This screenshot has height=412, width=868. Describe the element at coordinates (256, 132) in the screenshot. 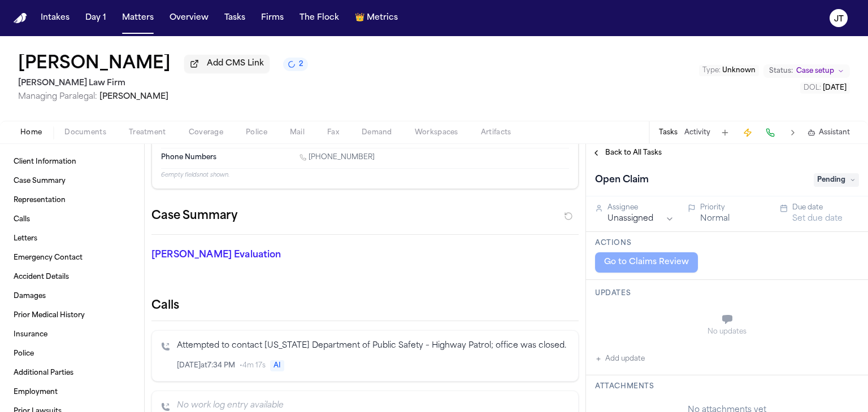

I see `span: Police` at that location.